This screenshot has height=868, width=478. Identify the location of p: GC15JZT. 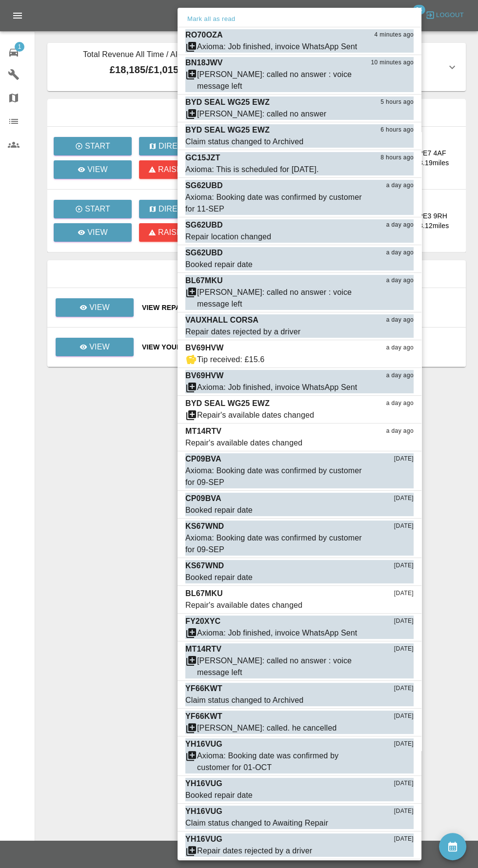
(203, 158).